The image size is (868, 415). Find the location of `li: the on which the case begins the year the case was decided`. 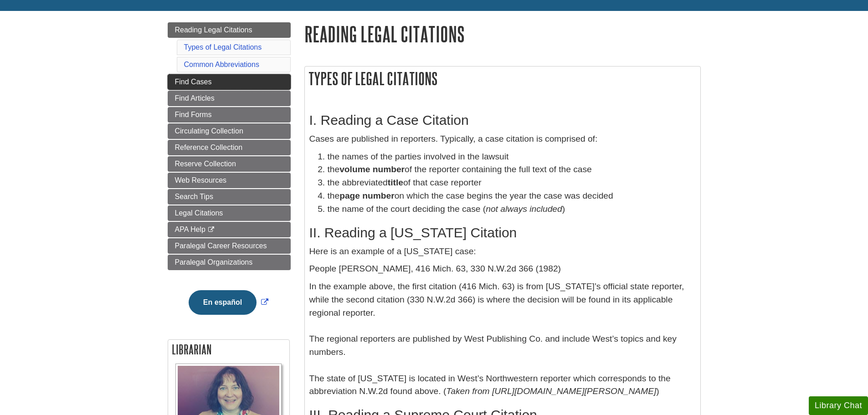

li: the on which the case begins the year the case was decided is located at coordinates (512, 196).